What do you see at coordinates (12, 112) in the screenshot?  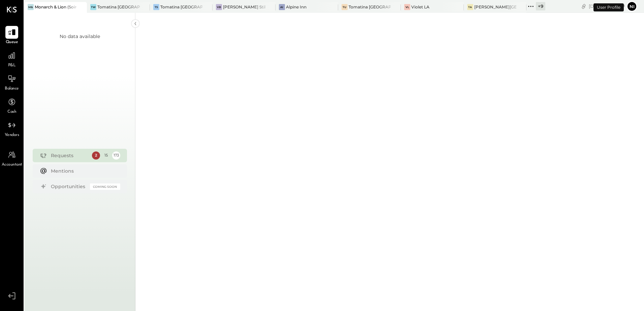 I see `span: Cash` at bounding box center [12, 112].